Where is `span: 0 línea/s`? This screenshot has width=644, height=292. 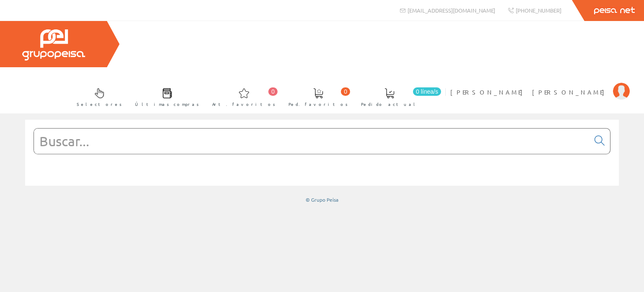
span: 0 línea/s is located at coordinates (427, 92).